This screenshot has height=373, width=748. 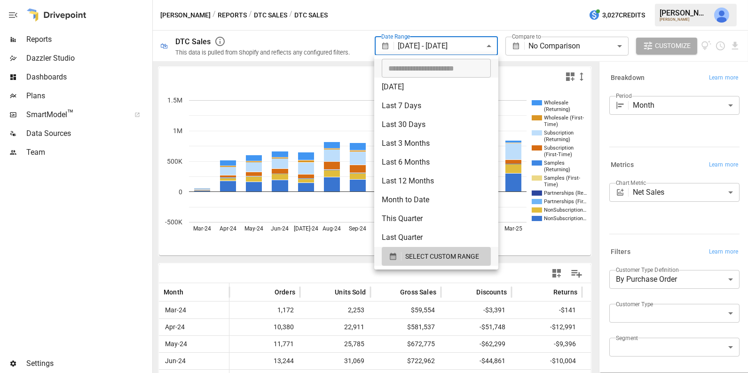 What do you see at coordinates (436, 200) in the screenshot?
I see `li: Month to Date` at bounding box center [436, 200].